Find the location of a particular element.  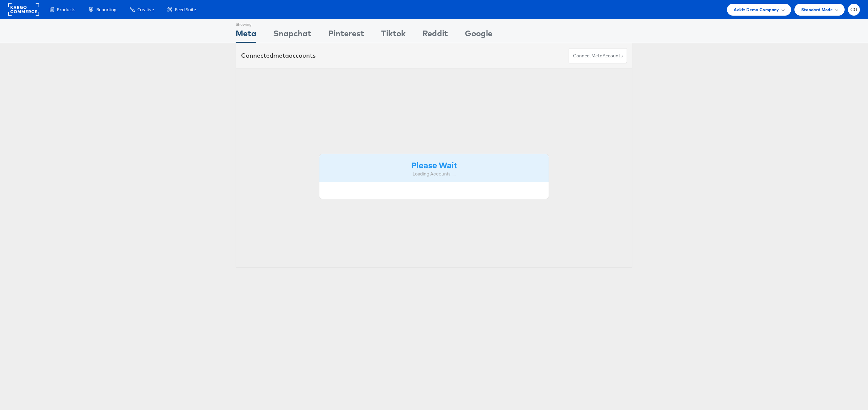

span: Adkit Demo Company is located at coordinates (756, 9).